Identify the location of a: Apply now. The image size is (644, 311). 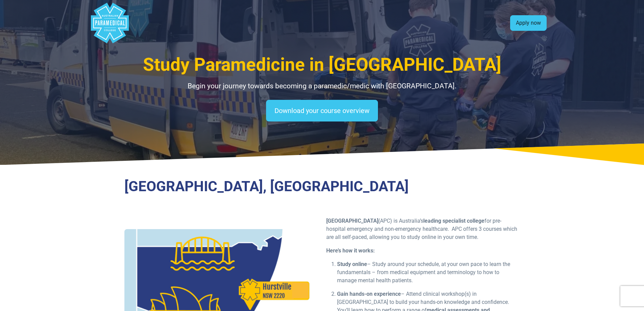
(529, 23).